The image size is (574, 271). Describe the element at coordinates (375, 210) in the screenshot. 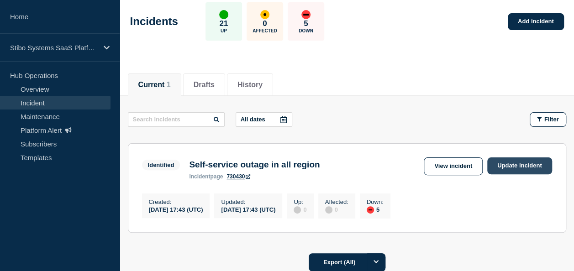

I see `div: 5` at that location.